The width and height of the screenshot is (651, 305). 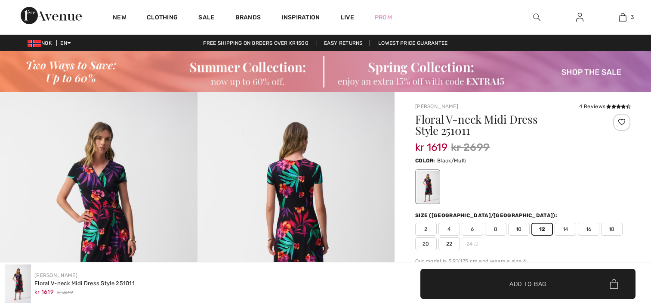 What do you see at coordinates (65, 43) in the screenshot?
I see `span: EN` at bounding box center [65, 43].